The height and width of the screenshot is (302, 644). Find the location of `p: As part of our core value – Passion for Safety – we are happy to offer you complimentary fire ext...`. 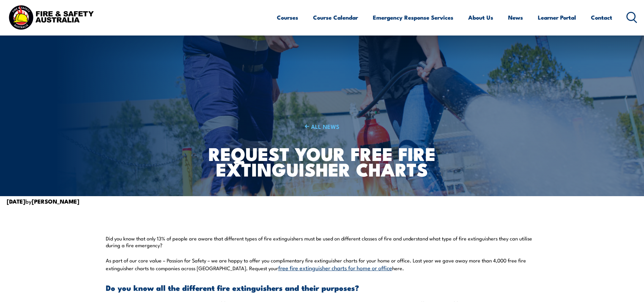

p: As part of our core value – Passion for Safety – we are happy to offer you complimentary fire ext... is located at coordinates (322, 264).